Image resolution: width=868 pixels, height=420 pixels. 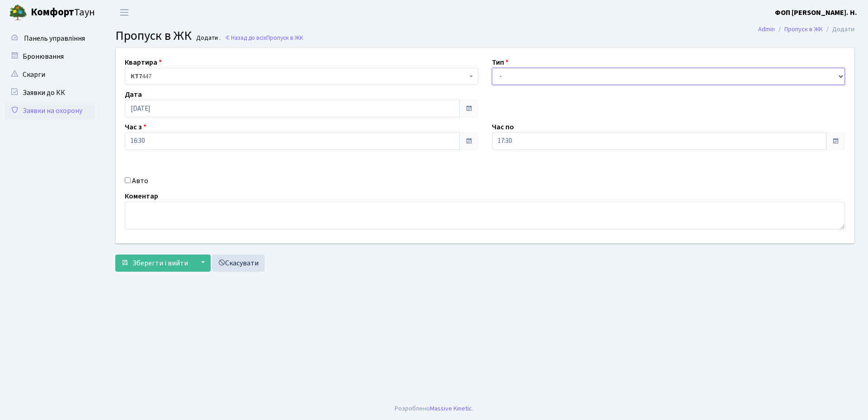 I want to click on label: Авто, so click(x=140, y=181).